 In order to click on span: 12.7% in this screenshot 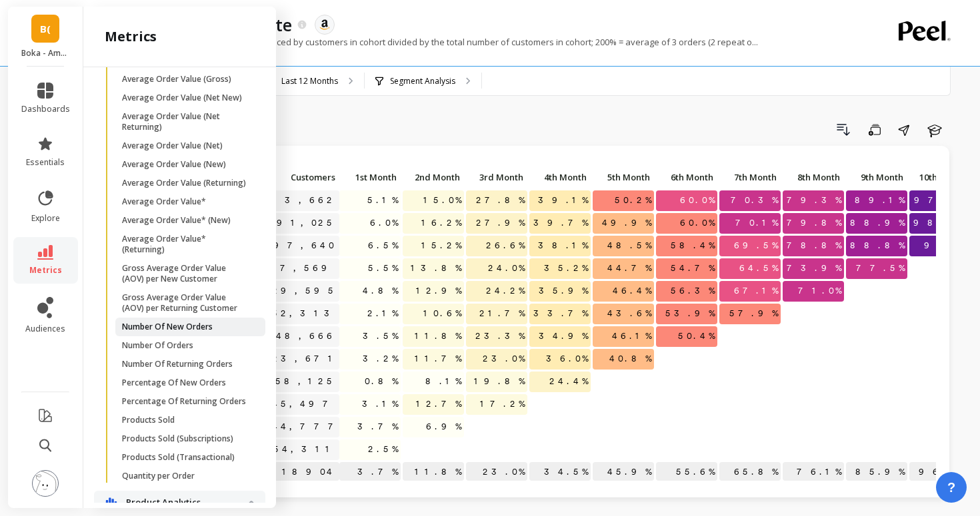, I will do `click(438, 405)`.